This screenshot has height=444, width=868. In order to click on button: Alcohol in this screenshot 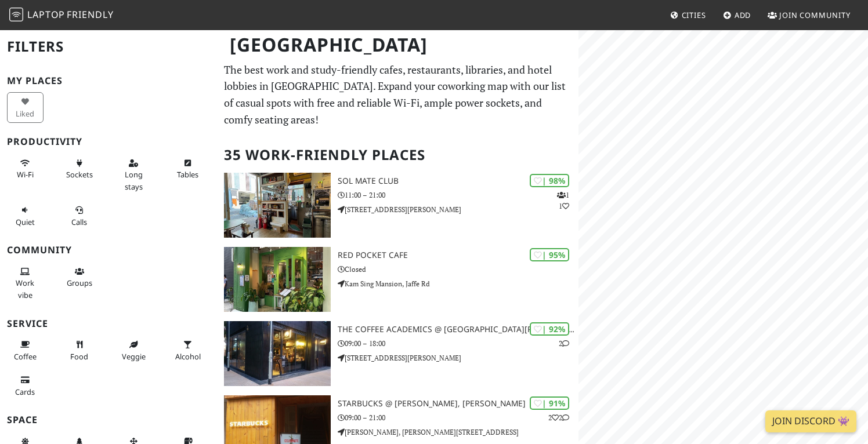, I will do `click(188, 350)`.